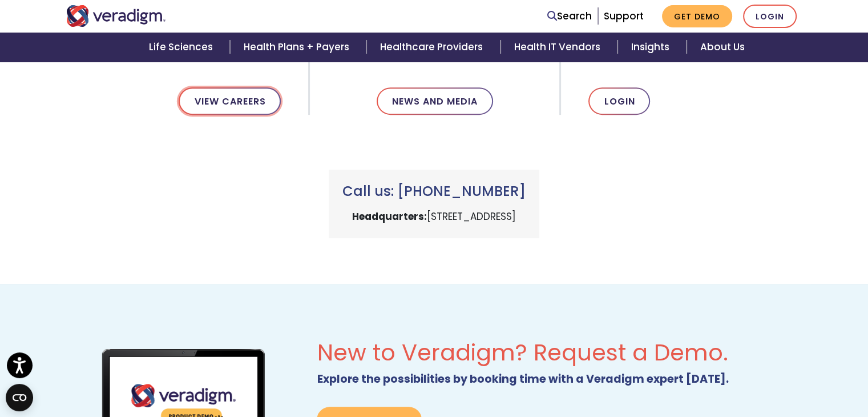 Image resolution: width=868 pixels, height=417 pixels. Describe the element at coordinates (569, 16) in the screenshot. I see `a: Search` at that location.